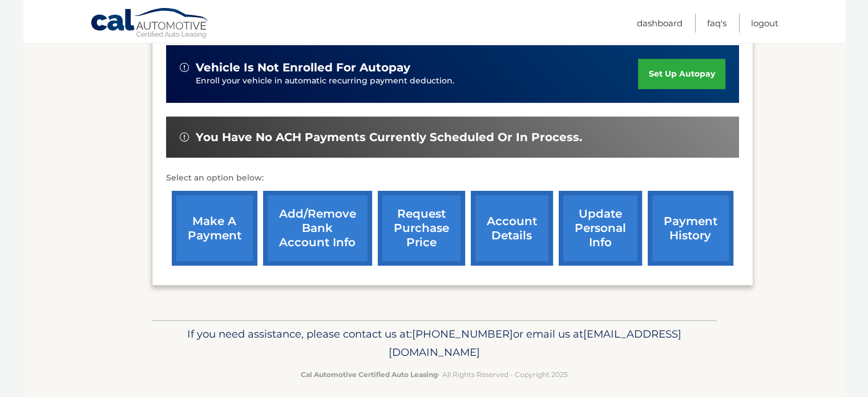 The image size is (868, 397). I want to click on a: request purchase price, so click(421, 228).